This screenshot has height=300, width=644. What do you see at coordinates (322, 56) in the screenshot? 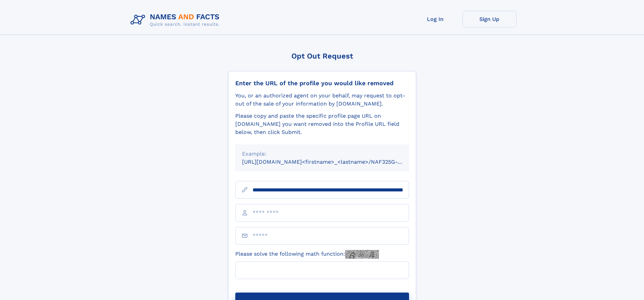
I see `div: Opt Out Request` at bounding box center [322, 56].